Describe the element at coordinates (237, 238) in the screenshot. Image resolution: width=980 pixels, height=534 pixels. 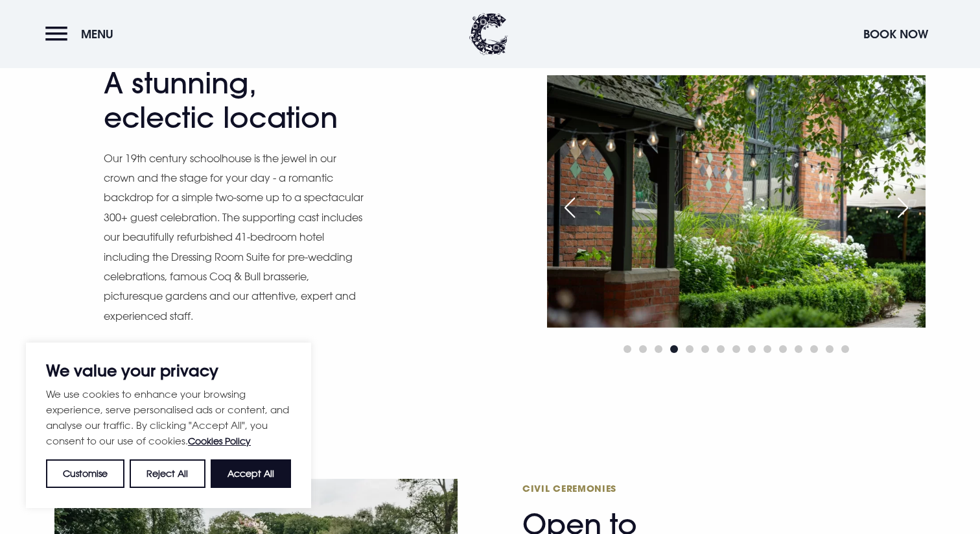
I see `p: Our 19th century schoolhouse is the jewel in our crown and the stage for your day - a romantic ba...` at that location.